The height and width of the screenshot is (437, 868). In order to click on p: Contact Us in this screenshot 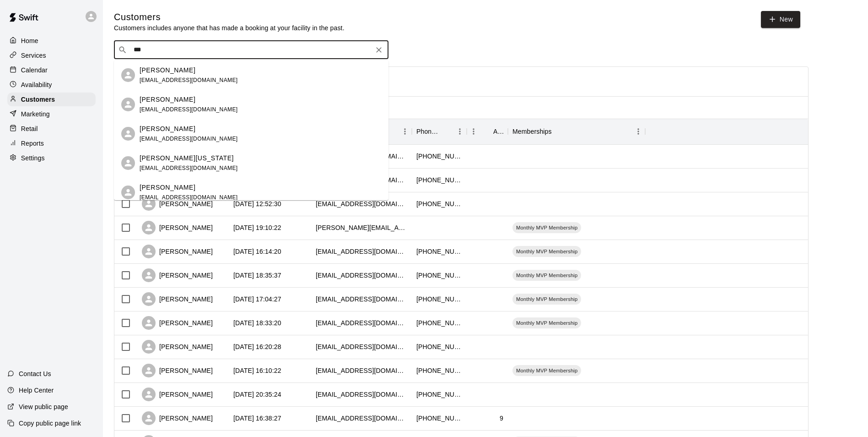, I will do `click(35, 374)`.